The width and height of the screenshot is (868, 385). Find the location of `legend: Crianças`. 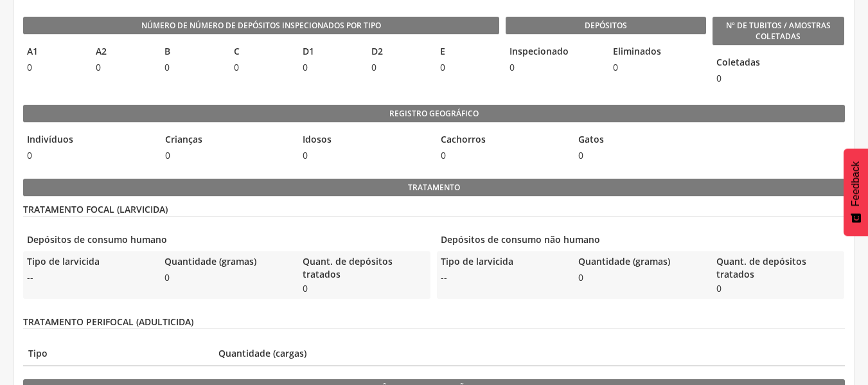

legend: Crianças is located at coordinates (227, 140).